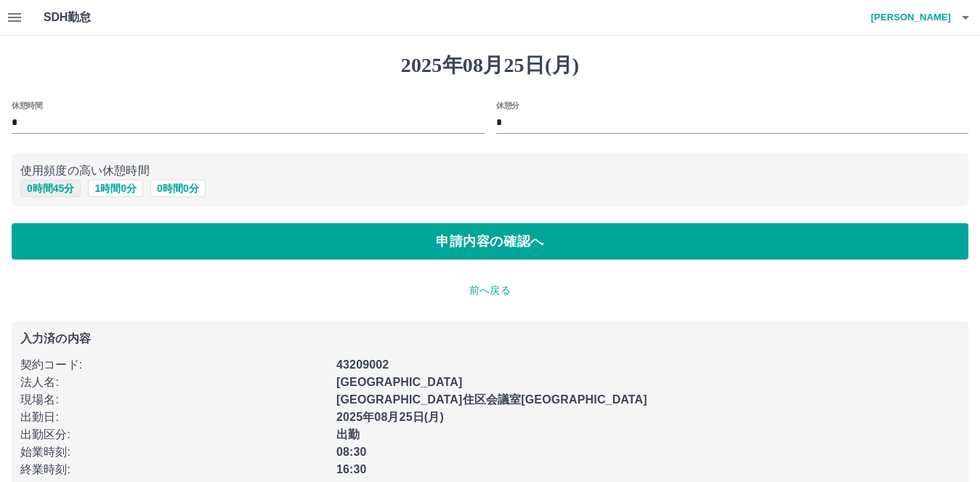 The image size is (980, 482). What do you see at coordinates (490, 339) in the screenshot?
I see `p: 入力済の内容` at bounding box center [490, 339].